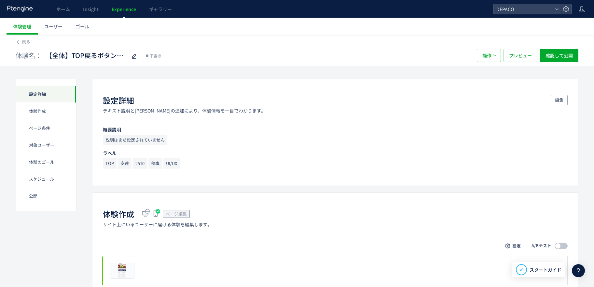 Image resolution: width=594 pixels, height=287 pixels. I want to click on span: Experience, so click(124, 9).